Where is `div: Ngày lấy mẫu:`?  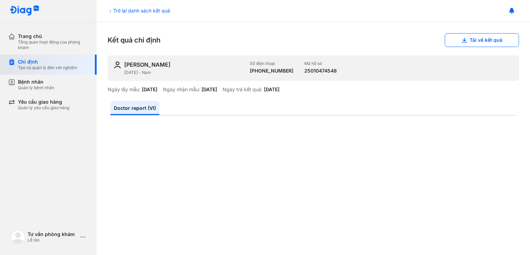 div: Ngày lấy mẫu: is located at coordinates (124, 89).